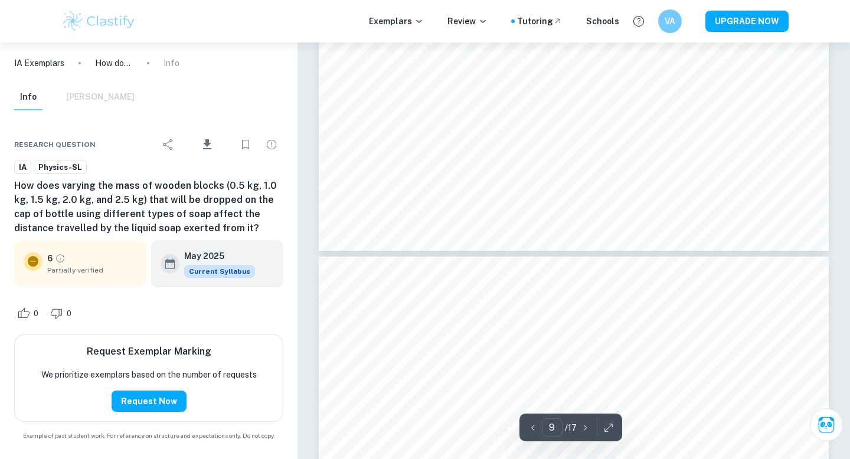 The width and height of the screenshot is (850, 459). Describe the element at coordinates (826, 425) in the screenshot. I see `button: Ask Clai` at that location.